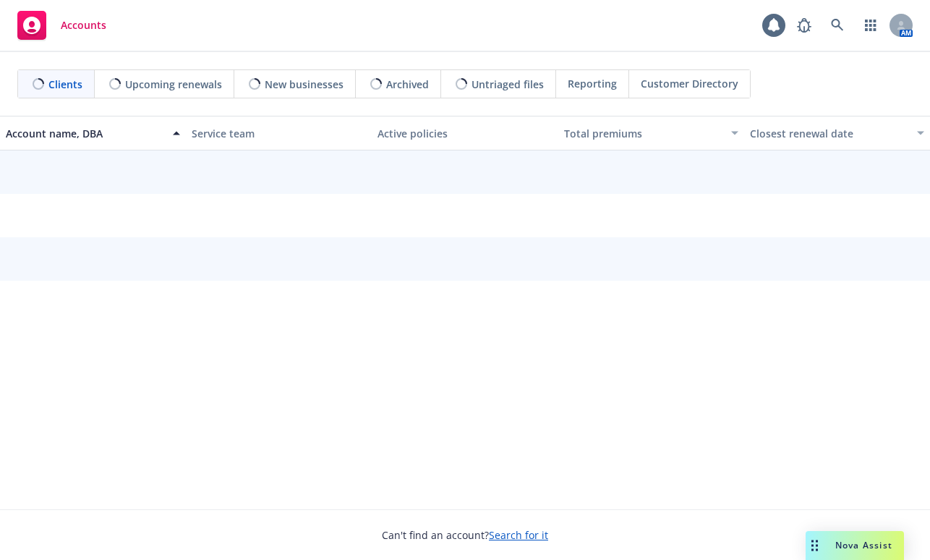 This screenshot has height=560, width=930. Describe the element at coordinates (304, 84) in the screenshot. I see `span: New businesses` at that location.